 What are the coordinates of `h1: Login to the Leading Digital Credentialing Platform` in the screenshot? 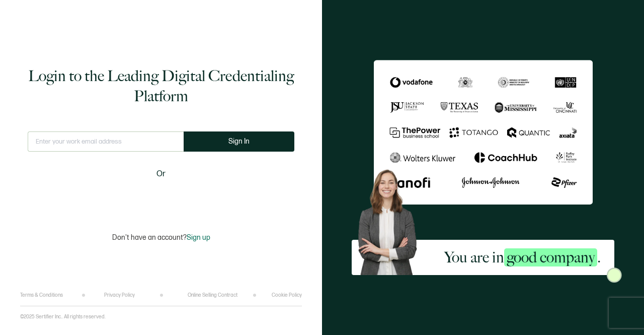 It's located at (161, 87).